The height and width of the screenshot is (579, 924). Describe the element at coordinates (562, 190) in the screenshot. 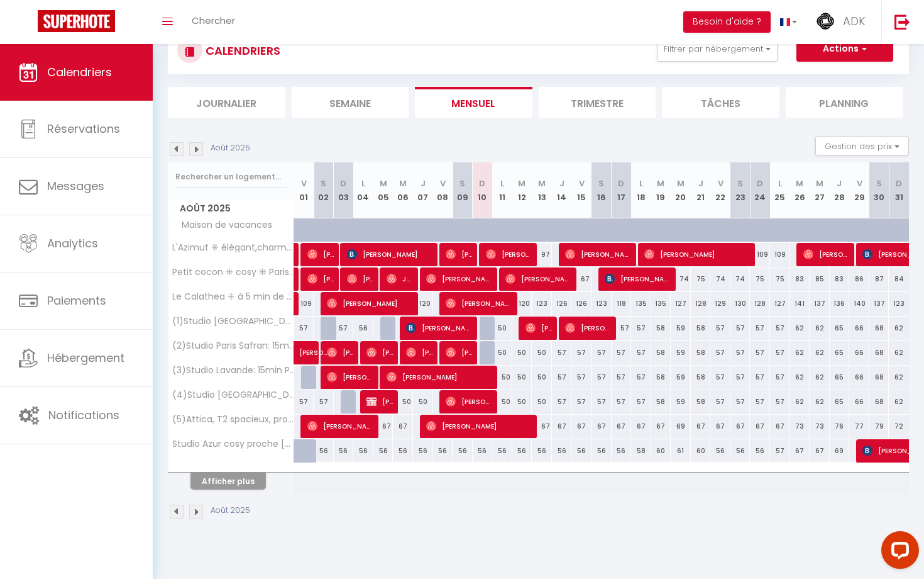

I see `th: 14` at that location.